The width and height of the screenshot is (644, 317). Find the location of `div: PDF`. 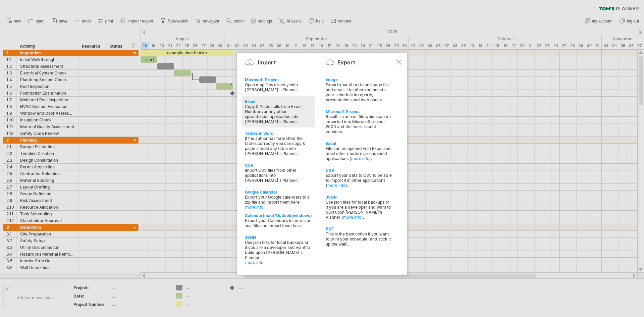

div: PDF is located at coordinates (359, 229).